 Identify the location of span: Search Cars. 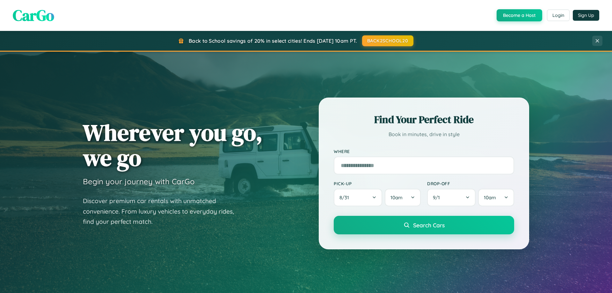
(429, 225).